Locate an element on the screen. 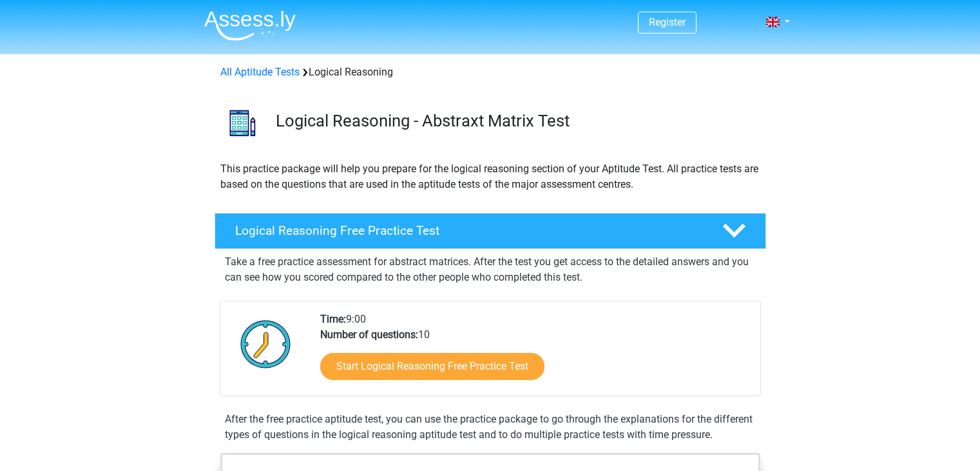 This screenshot has width=980, height=471. div: 9:00 10 is located at coordinates (535, 354).